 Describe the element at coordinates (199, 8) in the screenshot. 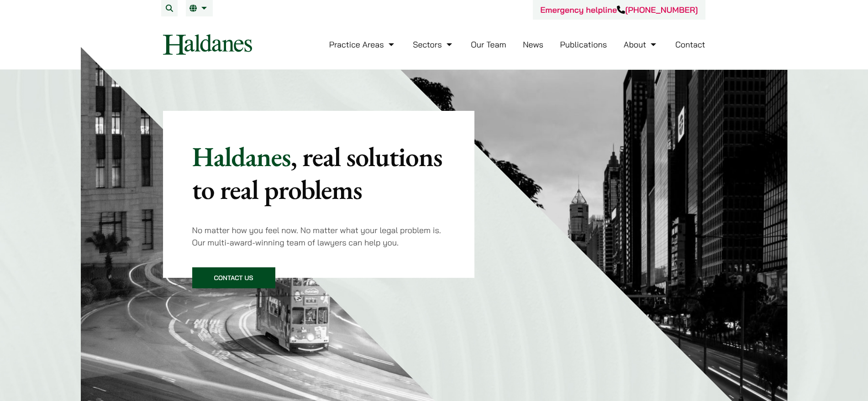

I see `a: EN` at that location.